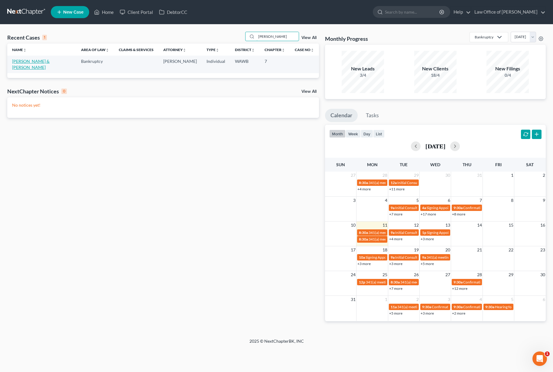  Describe the element at coordinates (467, 165) in the screenshot. I see `span: Thu` at that location.